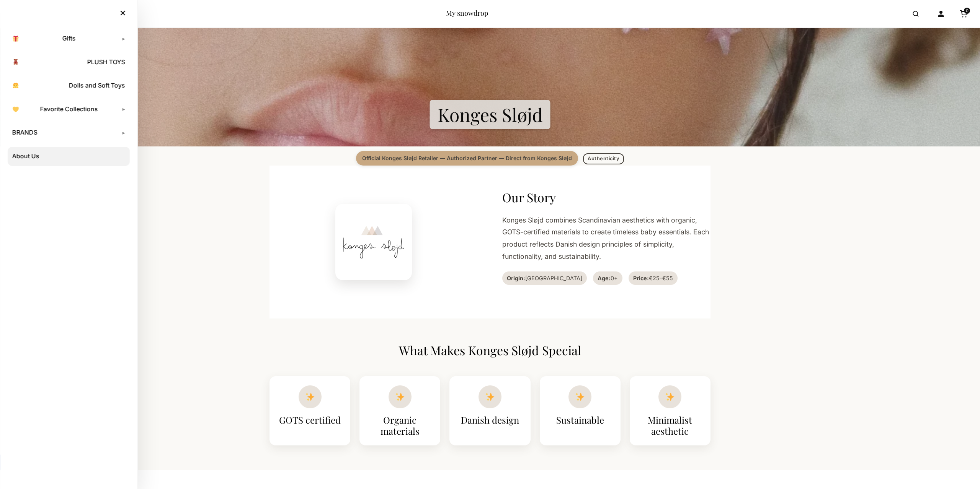 Image resolution: width=980 pixels, height=489 pixels. Describe the element at coordinates (490, 158) in the screenshot. I see `div: Brand authenticity and status` at that location.